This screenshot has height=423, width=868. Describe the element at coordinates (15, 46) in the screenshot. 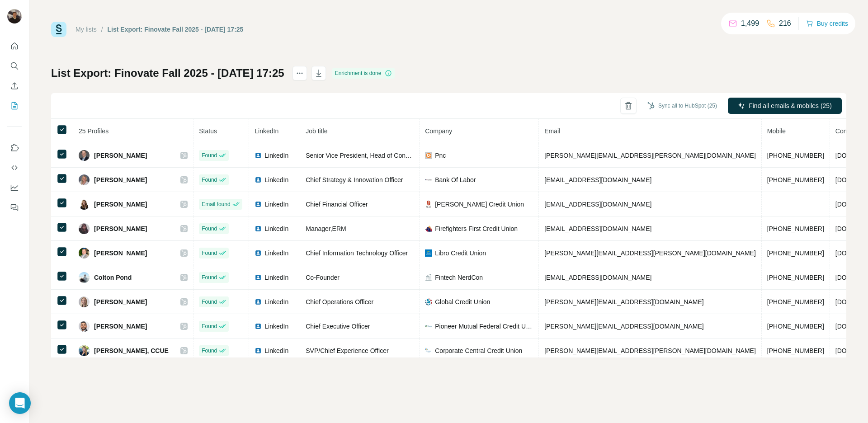

I see `button: Quick start` at that location.